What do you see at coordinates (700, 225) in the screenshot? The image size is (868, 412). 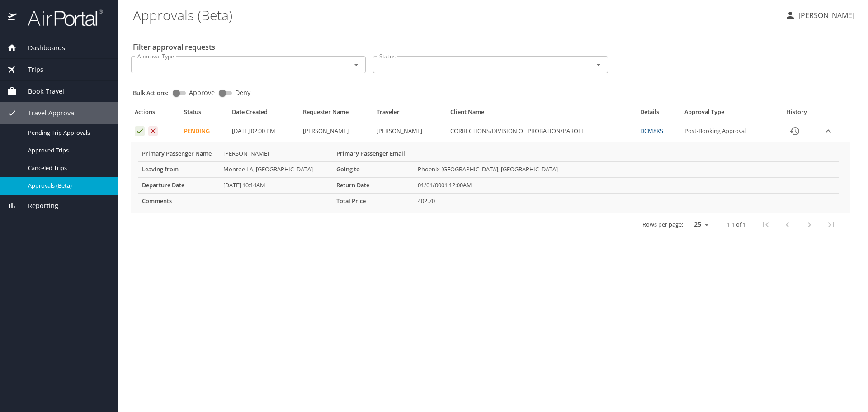 I see `select: rows per page` at bounding box center [700, 225].